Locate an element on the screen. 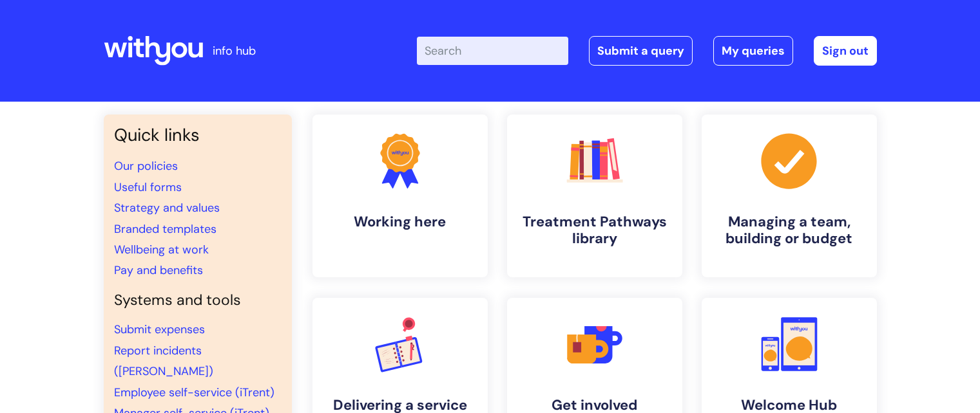 The height and width of the screenshot is (413, 980). a: Our policies is located at coordinates (146, 166).